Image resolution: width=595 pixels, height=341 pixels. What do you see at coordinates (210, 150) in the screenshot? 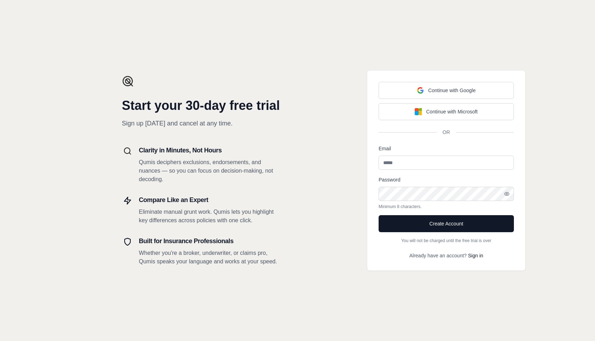
I see `h3: Clarity in Minutes, Not Hours` at bounding box center [210, 150].